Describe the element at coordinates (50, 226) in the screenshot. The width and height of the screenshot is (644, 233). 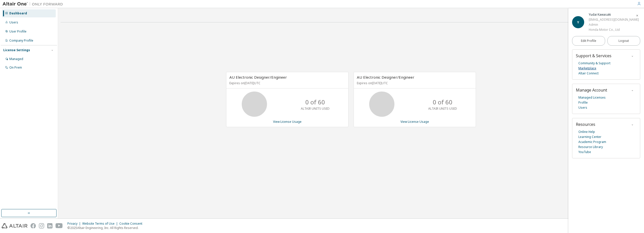
I see `img: linkedin.svg` at that location.